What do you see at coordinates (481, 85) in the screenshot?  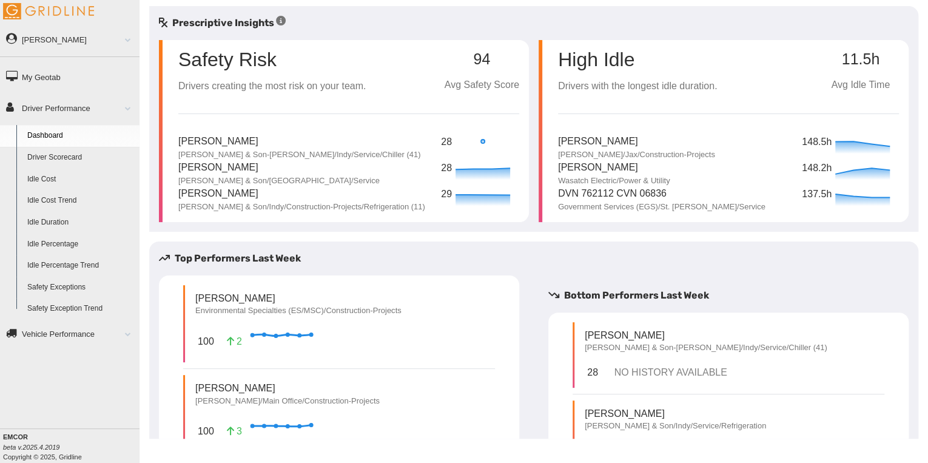 I see `p: Avg Safety Score` at bounding box center [481, 85].